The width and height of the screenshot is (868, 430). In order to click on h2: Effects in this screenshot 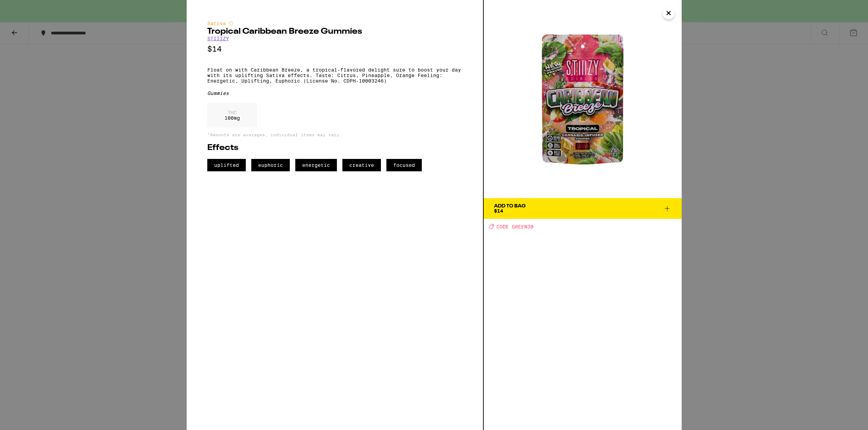, I will do `click(335, 148)`.